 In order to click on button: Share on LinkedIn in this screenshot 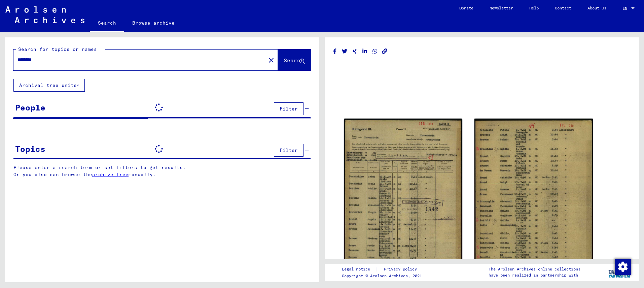, I will do `click(365, 51)`.